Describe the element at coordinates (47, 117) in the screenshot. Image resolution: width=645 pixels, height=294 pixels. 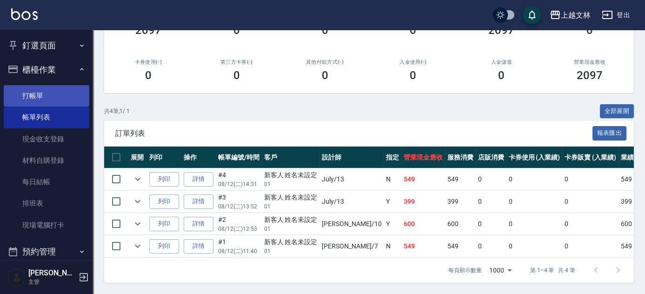
I see `a: 帳單列表` at that location.